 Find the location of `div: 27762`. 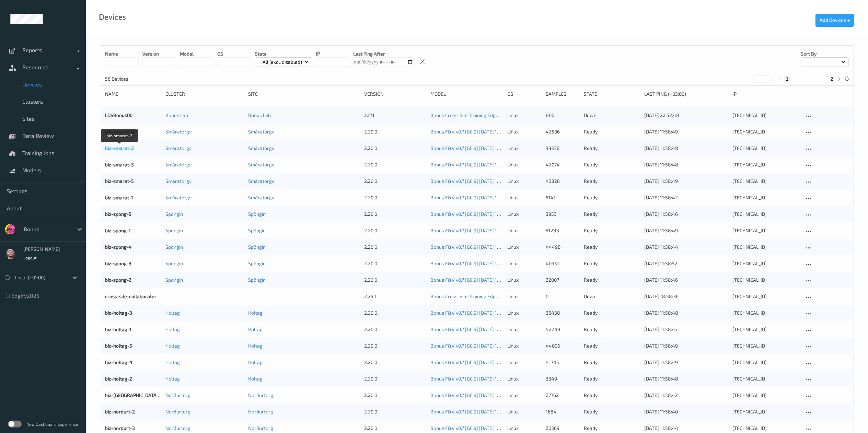

div: 27762 is located at coordinates (562, 395).